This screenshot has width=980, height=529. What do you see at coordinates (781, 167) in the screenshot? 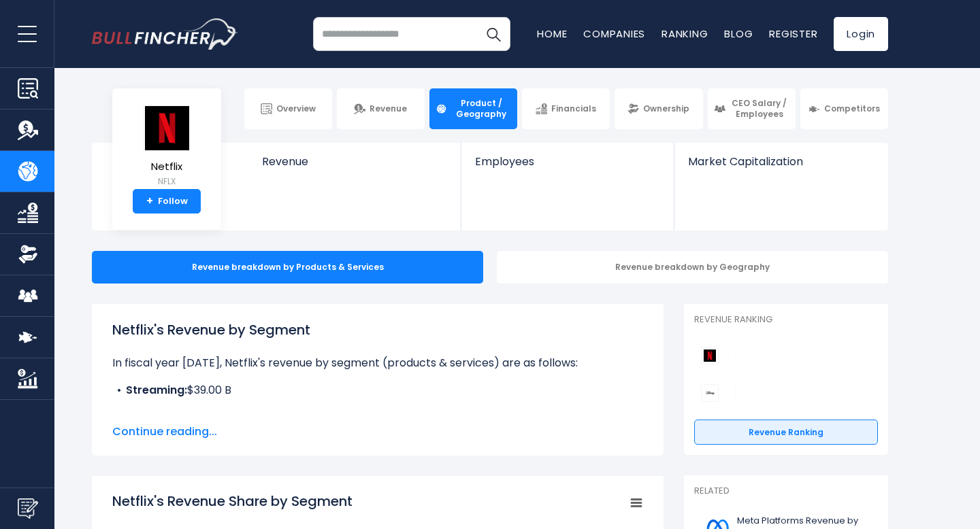
I see `a: Market Capitalization` at bounding box center [781, 167].